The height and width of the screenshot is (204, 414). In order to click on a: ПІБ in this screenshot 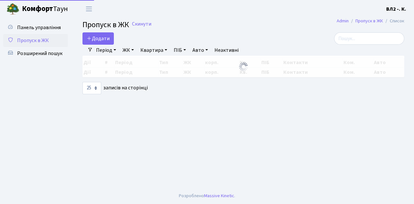, I will do `click(180, 50)`.